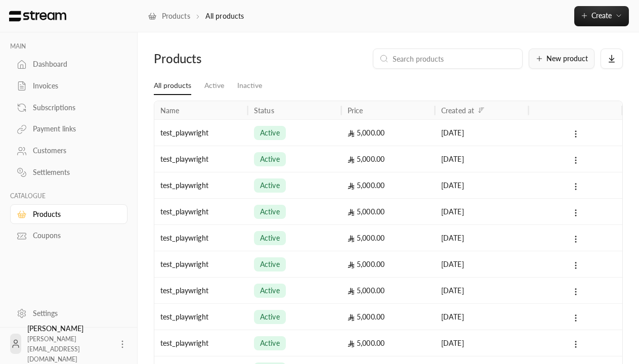  Describe the element at coordinates (69, 313) in the screenshot. I see `a: Settings` at that location.